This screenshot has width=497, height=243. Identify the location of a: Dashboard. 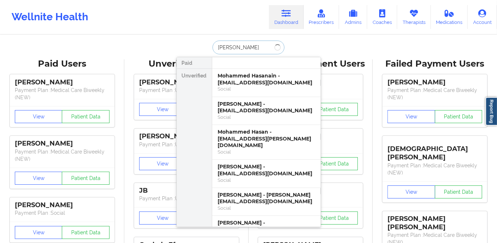
(286, 17).